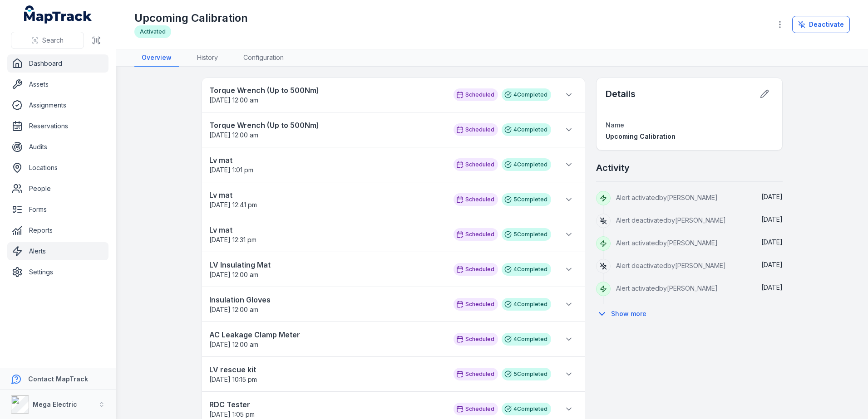 The height and width of the screenshot is (419, 868). What do you see at coordinates (57, 105) in the screenshot?
I see `a: Assignments` at bounding box center [57, 105].